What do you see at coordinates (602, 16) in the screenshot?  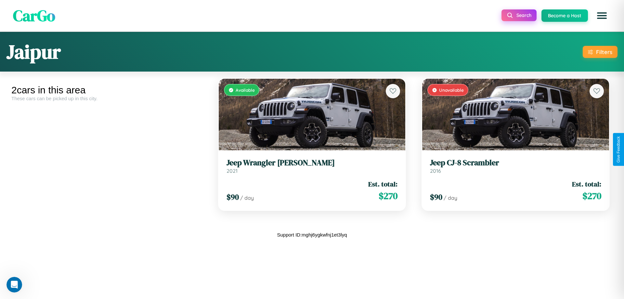 I see `button: Open menu` at bounding box center [602, 16].